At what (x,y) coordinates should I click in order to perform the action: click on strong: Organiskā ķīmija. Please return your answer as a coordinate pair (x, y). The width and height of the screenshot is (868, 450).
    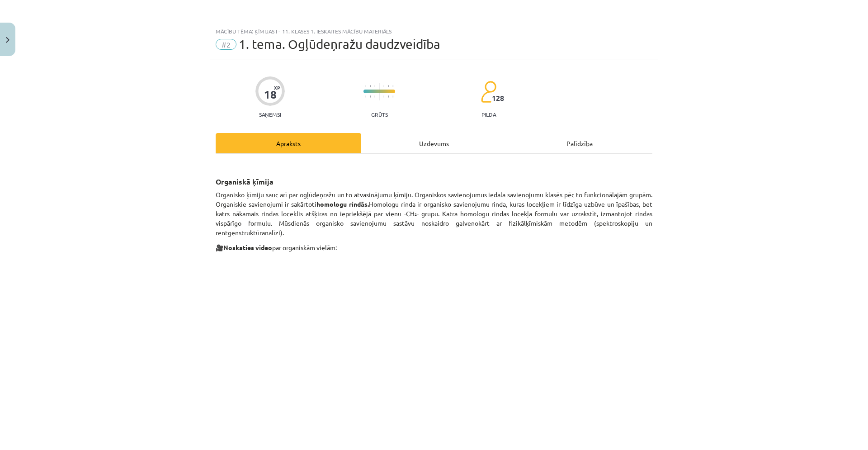
    Looking at the image, I should click on (245, 182).